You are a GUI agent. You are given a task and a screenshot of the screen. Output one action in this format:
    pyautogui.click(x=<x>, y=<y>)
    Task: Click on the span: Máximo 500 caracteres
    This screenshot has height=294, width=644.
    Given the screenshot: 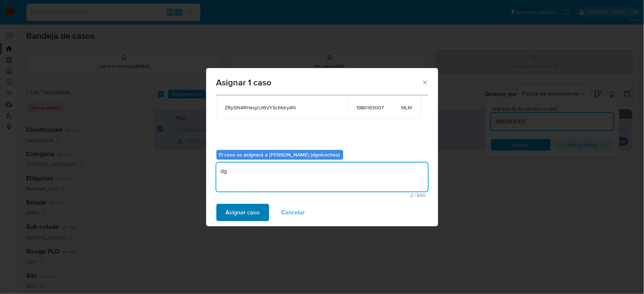 What is the action you would take?
    pyautogui.click(x=322, y=195)
    